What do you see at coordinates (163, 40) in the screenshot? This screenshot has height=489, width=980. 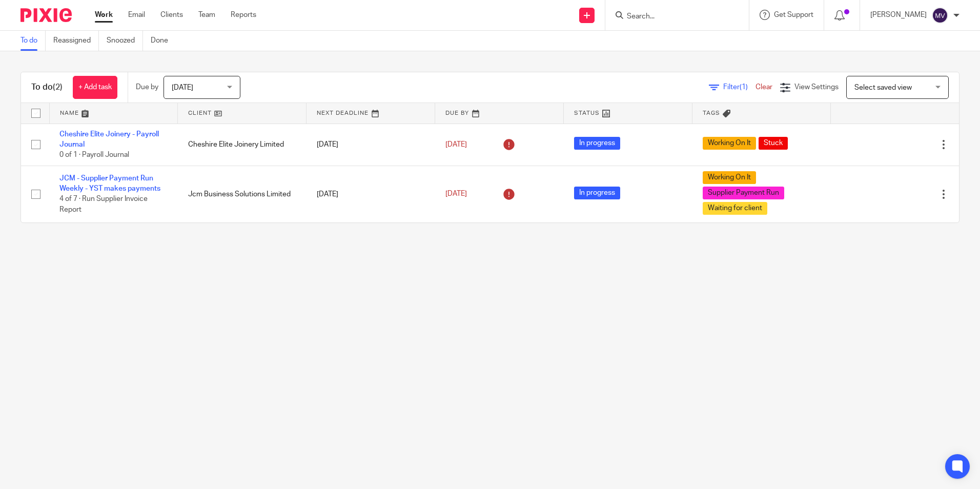 I see `a: Done` at bounding box center [163, 40].